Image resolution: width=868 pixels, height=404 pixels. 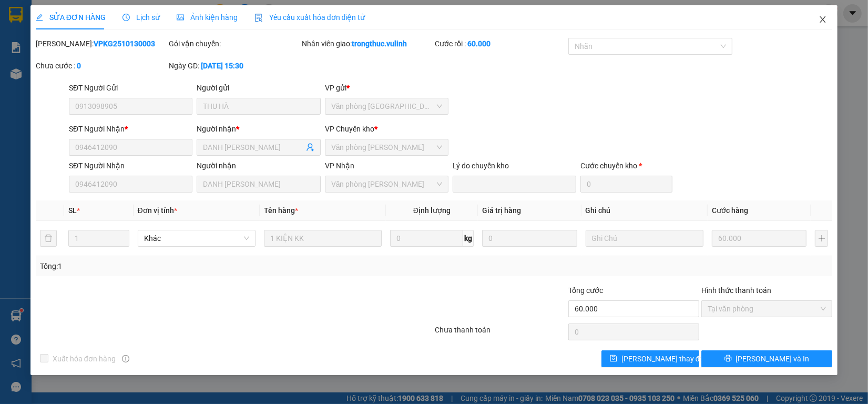 I want to click on span: info-circle, so click(x=125, y=359).